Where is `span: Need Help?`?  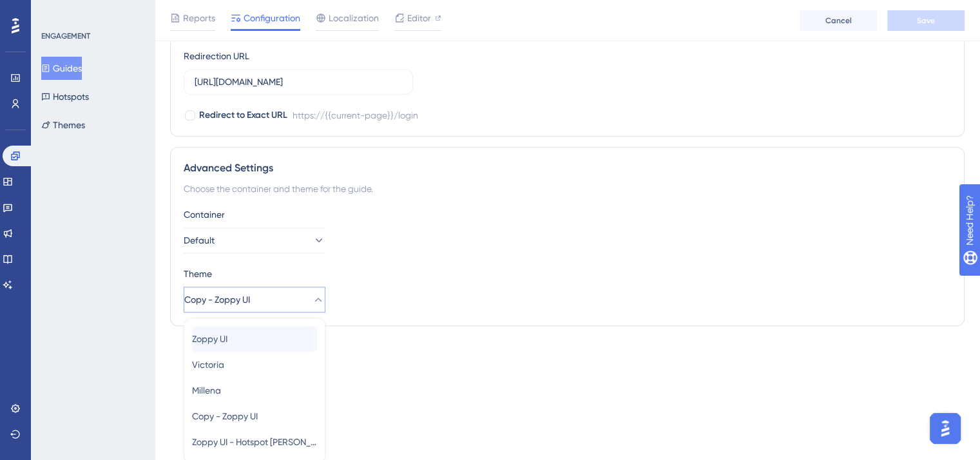 span: Need Help? is located at coordinates (55, 11).